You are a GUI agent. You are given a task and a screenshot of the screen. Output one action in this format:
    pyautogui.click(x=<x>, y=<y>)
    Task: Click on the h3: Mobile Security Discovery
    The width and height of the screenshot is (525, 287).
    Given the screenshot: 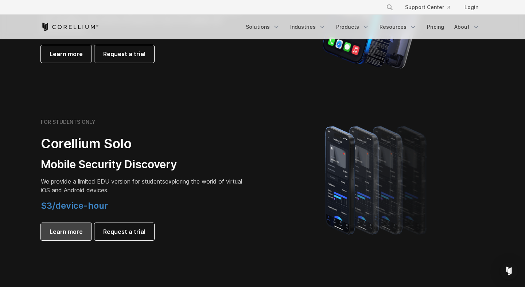 What is the action you would take?
    pyautogui.click(x=143, y=165)
    